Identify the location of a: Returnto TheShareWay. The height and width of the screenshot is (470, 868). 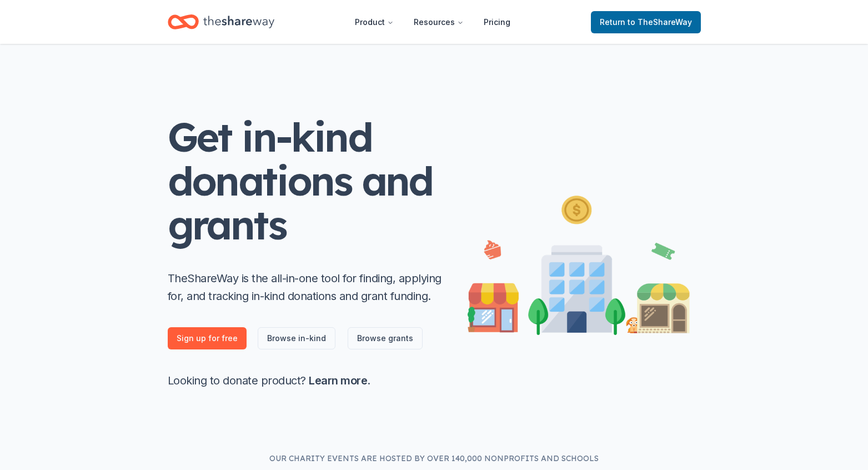
(646, 23).